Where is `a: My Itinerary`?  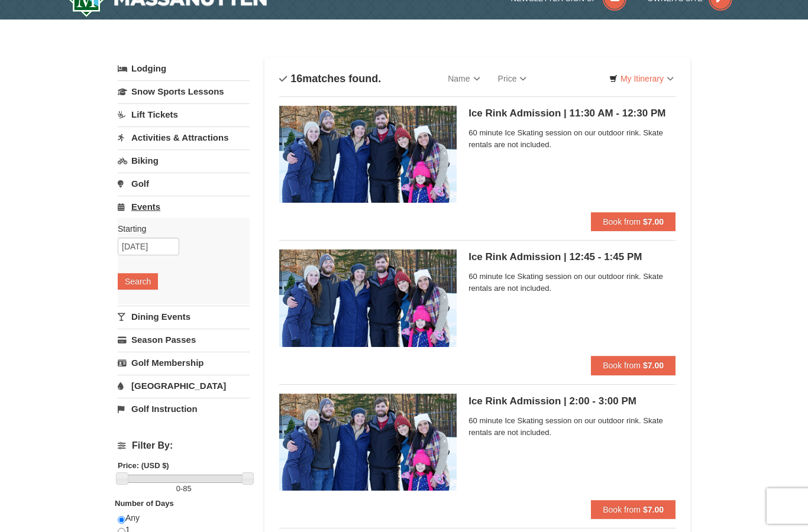
a: My Itinerary is located at coordinates (641, 79).